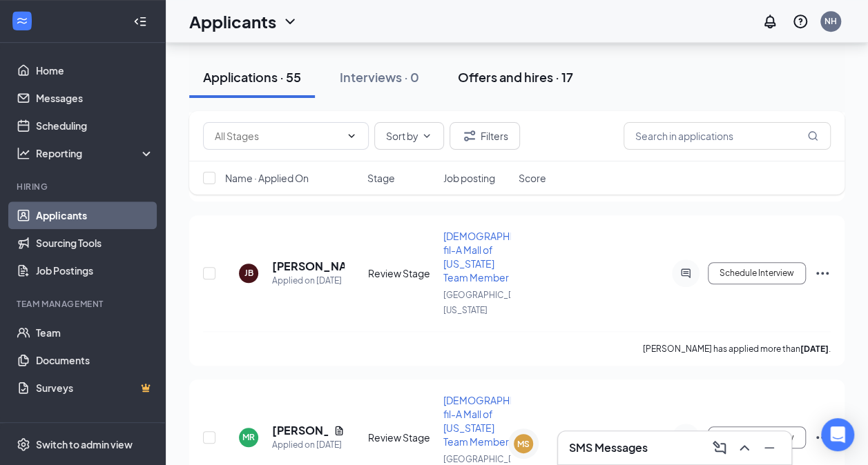  Describe the element at coordinates (95, 125) in the screenshot. I see `a: Scheduling` at that location.